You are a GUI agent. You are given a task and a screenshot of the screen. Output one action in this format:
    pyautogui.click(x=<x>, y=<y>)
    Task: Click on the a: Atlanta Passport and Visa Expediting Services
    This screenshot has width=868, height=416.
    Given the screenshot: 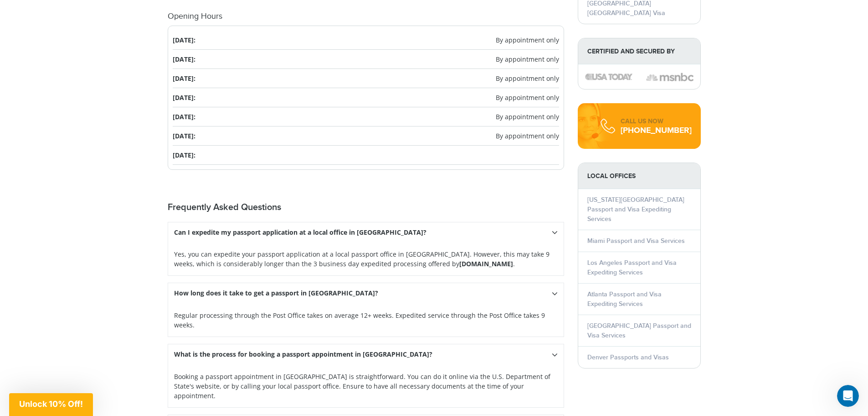 What is the action you would take?
    pyautogui.click(x=624, y=299)
    